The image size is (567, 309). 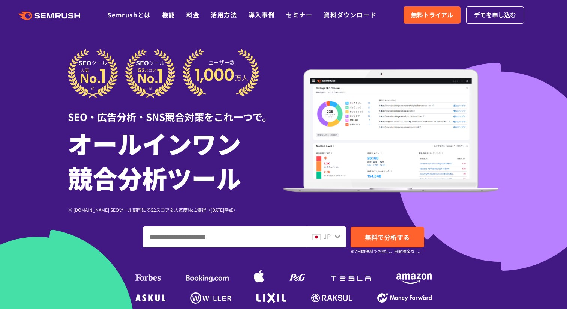 What do you see at coordinates (495, 15) in the screenshot?
I see `span: デモを申し込む` at bounding box center [495, 15].